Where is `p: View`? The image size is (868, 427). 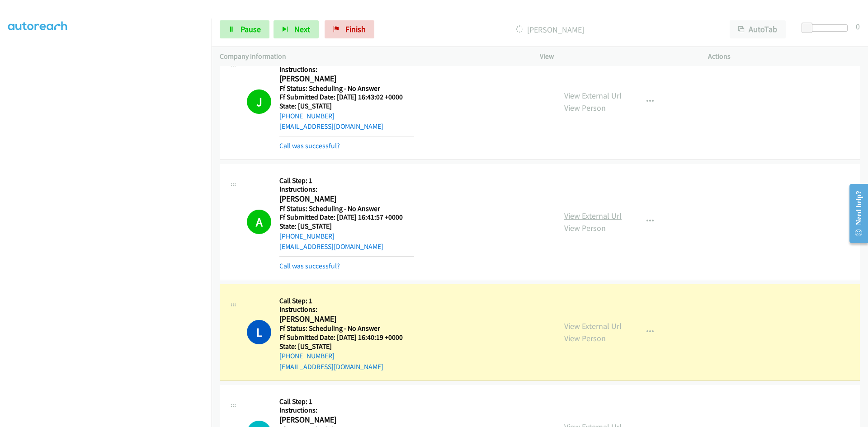 p: View is located at coordinates (616, 56).